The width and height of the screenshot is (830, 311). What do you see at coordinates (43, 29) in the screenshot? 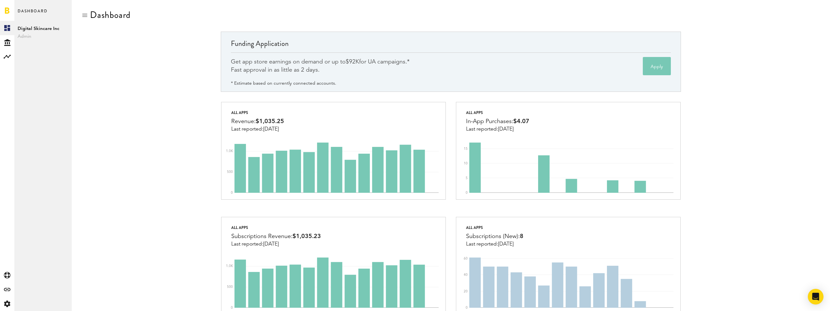
I see `span: Digital Skincare Inc` at bounding box center [43, 29].